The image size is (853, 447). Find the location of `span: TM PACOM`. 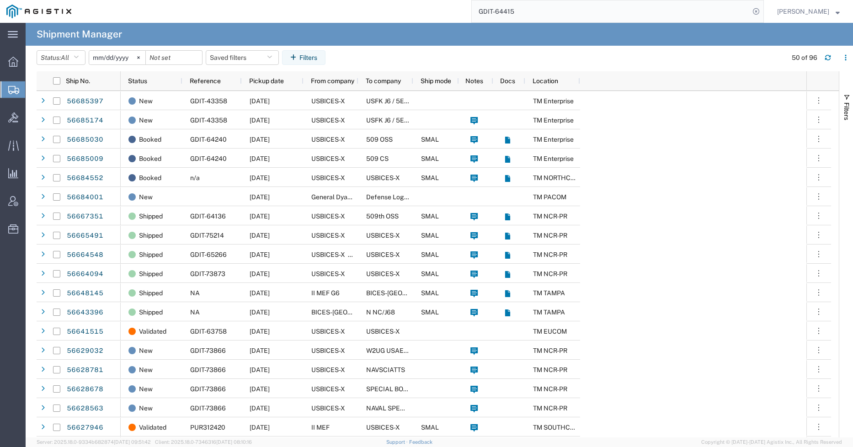

span: TM PACOM is located at coordinates (550, 197).